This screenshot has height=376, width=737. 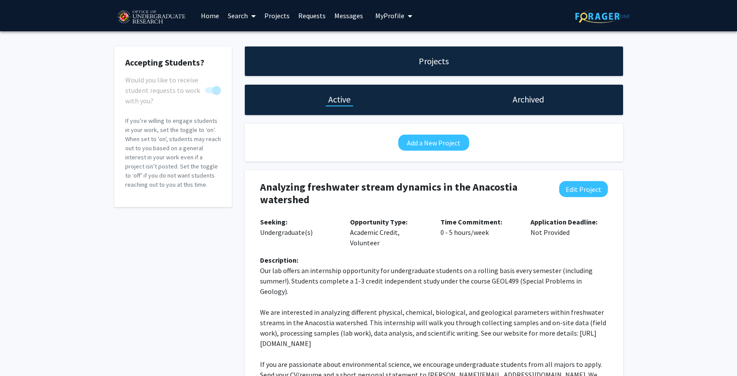 What do you see at coordinates (151, 17) in the screenshot?
I see `img: University of Maryland Logo` at bounding box center [151, 17].